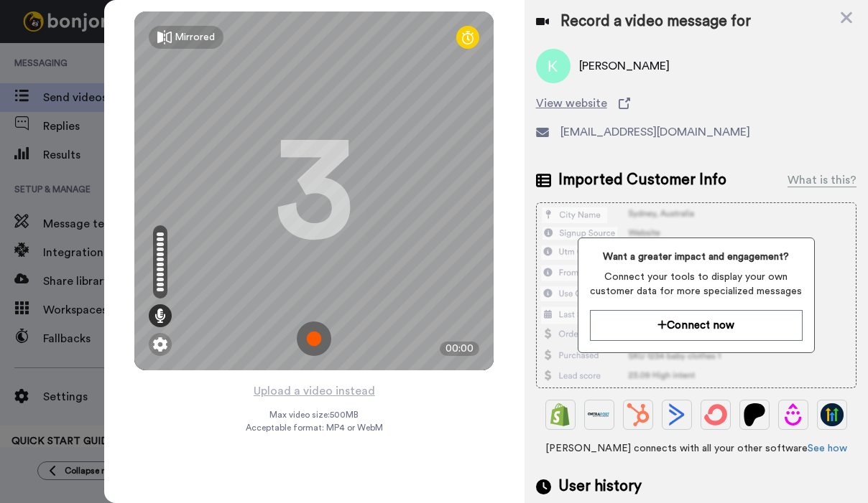 This screenshot has width=868, height=503. Describe the element at coordinates (560, 415) in the screenshot. I see `img: Shopify` at that location.